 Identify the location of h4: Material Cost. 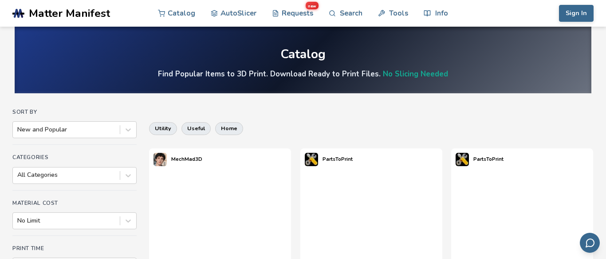
(75, 203).